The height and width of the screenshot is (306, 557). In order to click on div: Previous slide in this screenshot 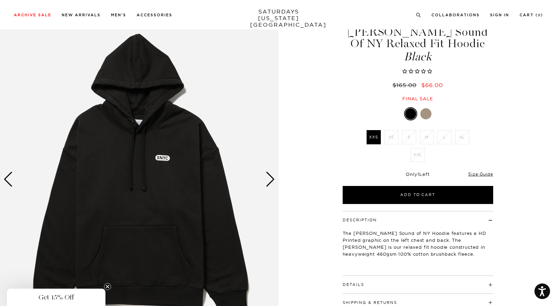, I will do `click(8, 179)`.